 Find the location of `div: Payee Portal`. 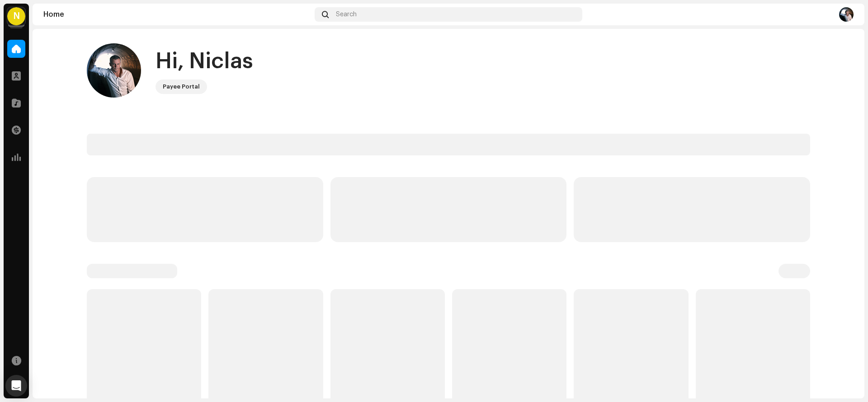

div: Payee Portal is located at coordinates (181, 87).